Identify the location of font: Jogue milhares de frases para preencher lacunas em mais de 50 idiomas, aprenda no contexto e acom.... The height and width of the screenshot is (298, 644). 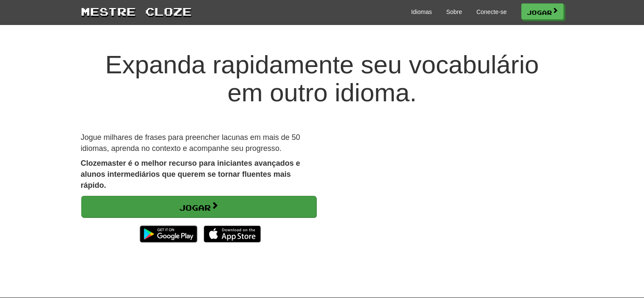
(191, 143).